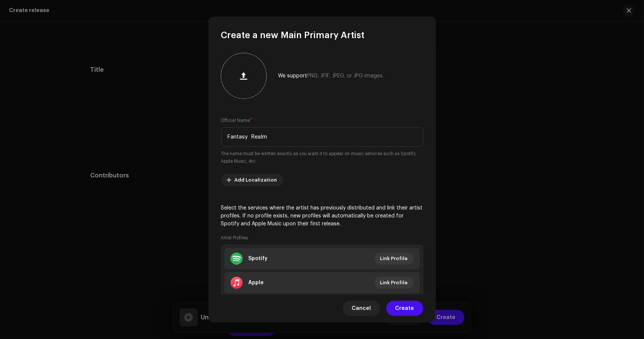  I want to click on button: Cancel, so click(361, 308).